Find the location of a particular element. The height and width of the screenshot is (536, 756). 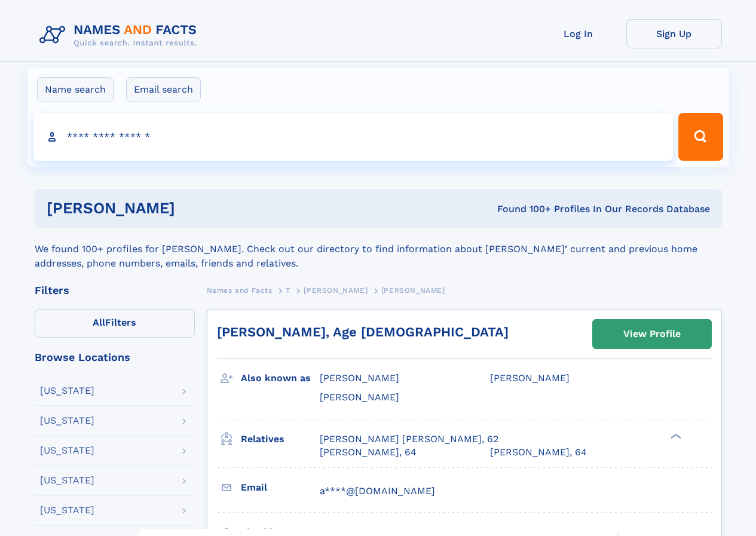

a: T is located at coordinates (288, 290).